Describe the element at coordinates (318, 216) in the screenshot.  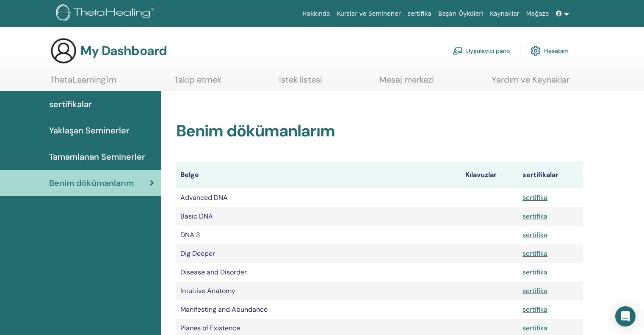
I see `td: Basic DNA` at that location.